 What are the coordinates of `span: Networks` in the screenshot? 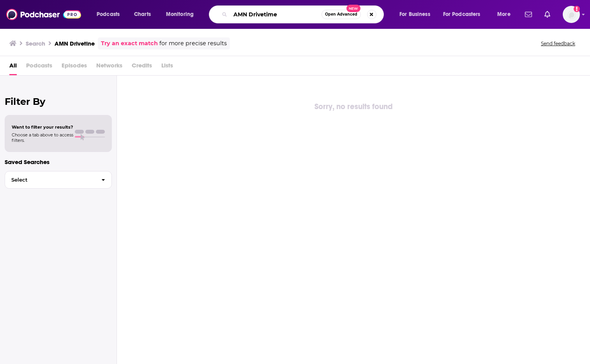 It's located at (109, 67).